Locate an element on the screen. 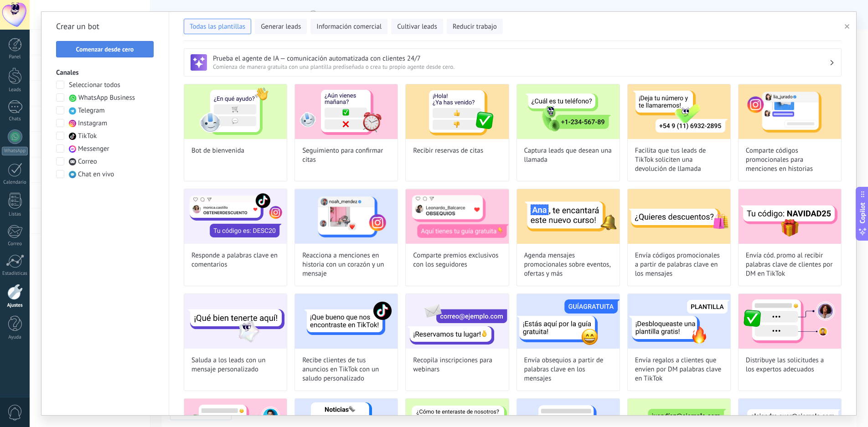 This screenshot has height=427, width=868. img: Envía obsequios a partir de palabras clave en los mensajes is located at coordinates (568, 321).